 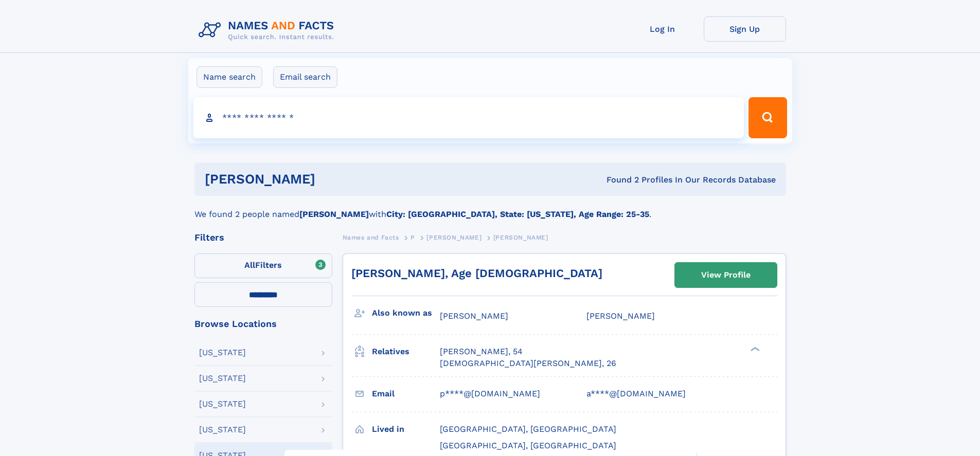 What do you see at coordinates (767, 118) in the screenshot?
I see `button: Search Button` at bounding box center [767, 118].